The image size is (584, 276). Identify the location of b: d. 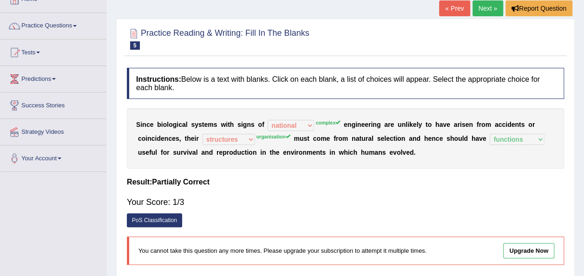
(509, 124).